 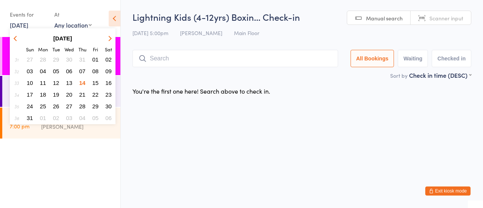 I want to click on span: 24, so click(x=30, y=106).